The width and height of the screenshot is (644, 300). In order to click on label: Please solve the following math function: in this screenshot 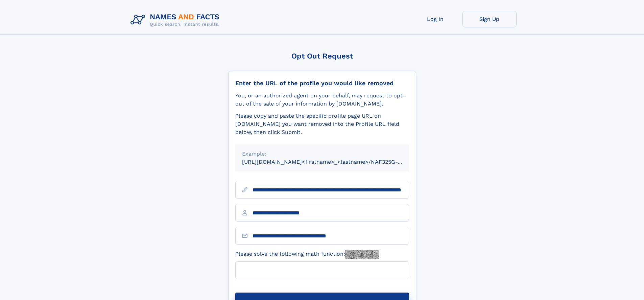, I will do `click(307, 255)`.